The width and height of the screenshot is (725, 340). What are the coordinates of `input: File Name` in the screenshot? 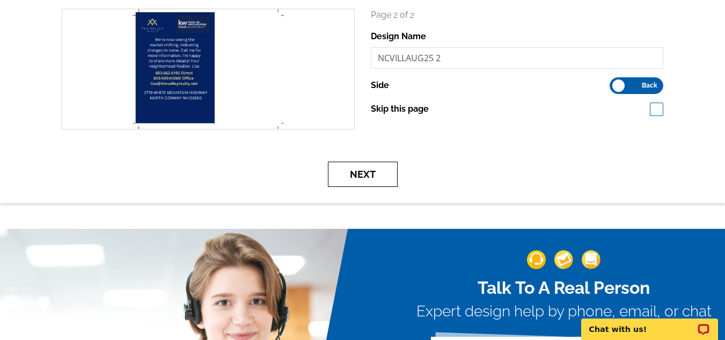 It's located at (517, 58).